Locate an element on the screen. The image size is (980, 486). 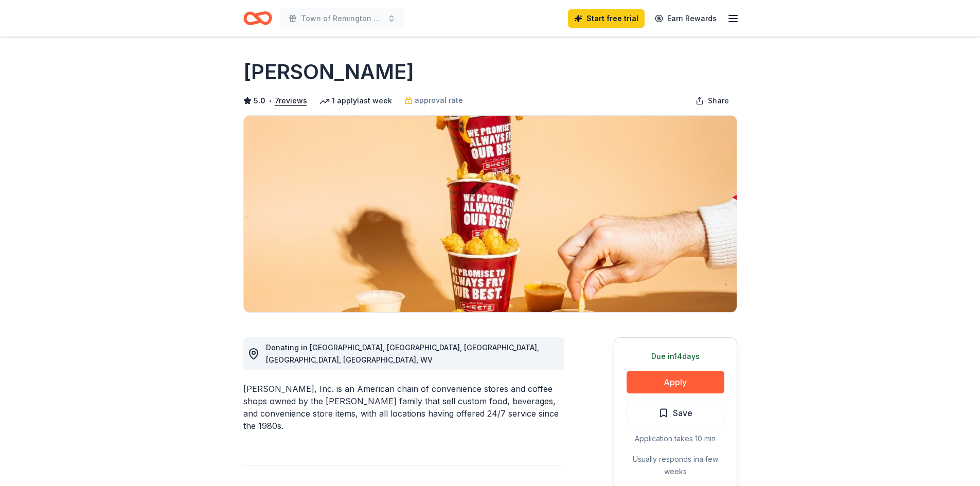
button: Share is located at coordinates (712, 100).